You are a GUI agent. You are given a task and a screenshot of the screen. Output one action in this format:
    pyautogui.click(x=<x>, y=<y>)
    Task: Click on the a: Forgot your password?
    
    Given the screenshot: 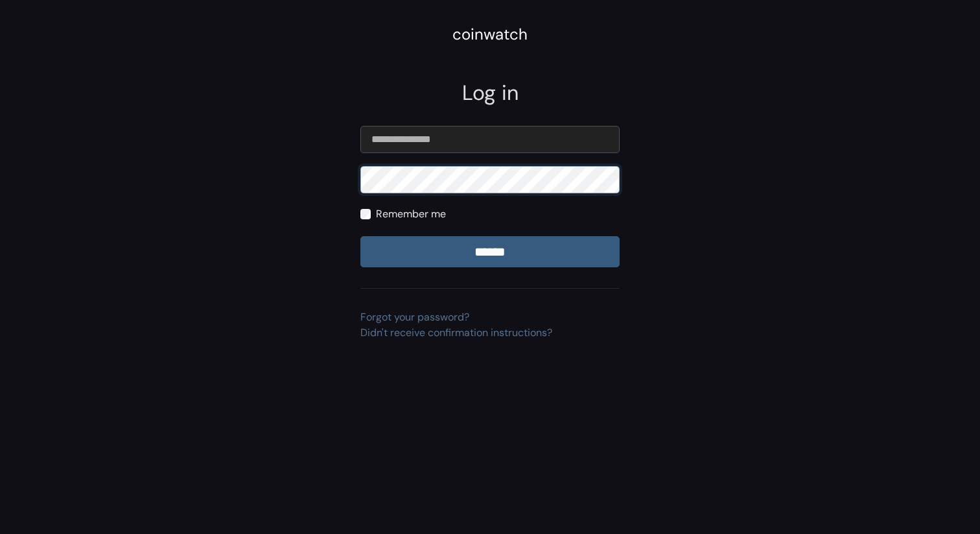 What is the action you would take?
    pyautogui.click(x=414, y=317)
    